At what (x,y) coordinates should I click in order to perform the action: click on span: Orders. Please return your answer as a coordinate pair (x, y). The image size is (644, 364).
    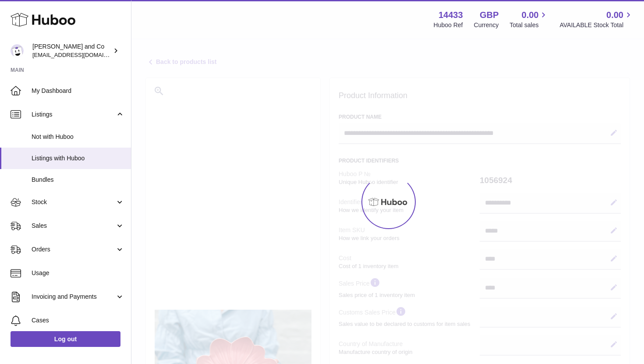
    Looking at the image, I should click on (73, 249).